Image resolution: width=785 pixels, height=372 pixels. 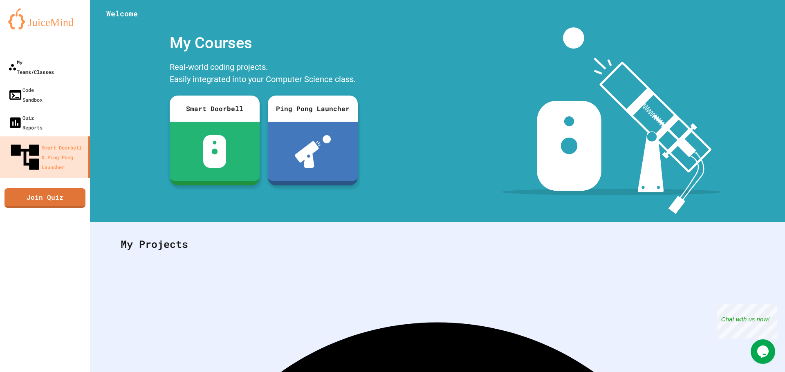 I want to click on a: Join Quiz, so click(x=45, y=198).